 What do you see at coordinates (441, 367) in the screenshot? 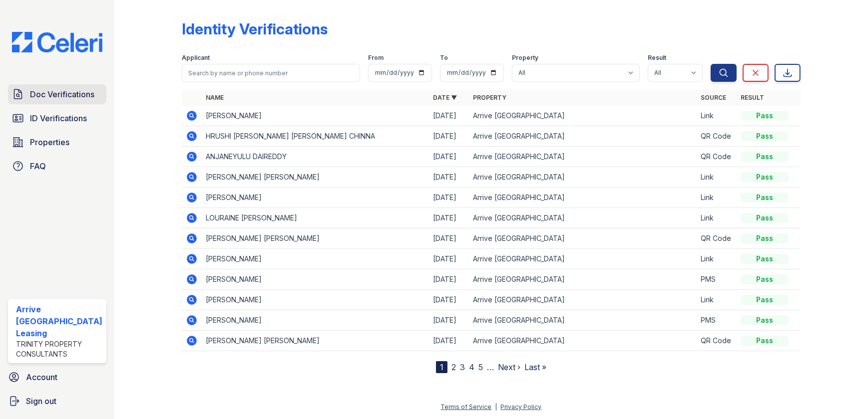
I see `div: 1` at bounding box center [441, 367].